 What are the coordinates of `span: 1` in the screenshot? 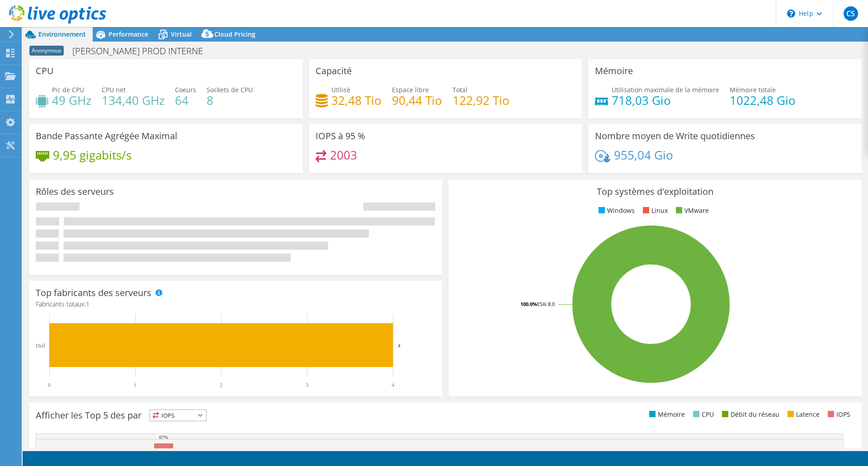 It's located at (88, 304).